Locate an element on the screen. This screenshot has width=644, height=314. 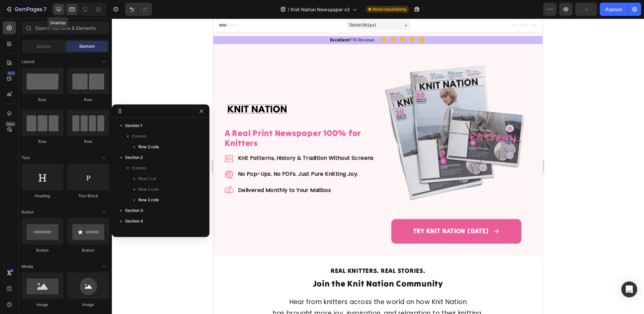
p: REAL KNITTERS. REAL STORIES. is located at coordinates (165, 252).